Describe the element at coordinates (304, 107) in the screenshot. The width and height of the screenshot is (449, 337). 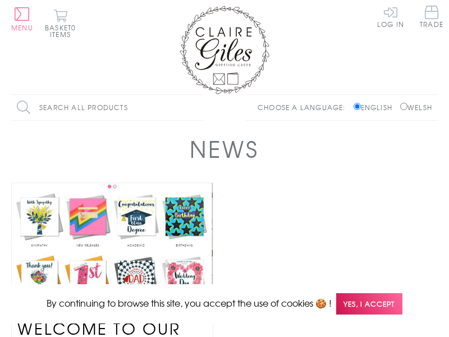
I see `p: Choose a language:` at that location.